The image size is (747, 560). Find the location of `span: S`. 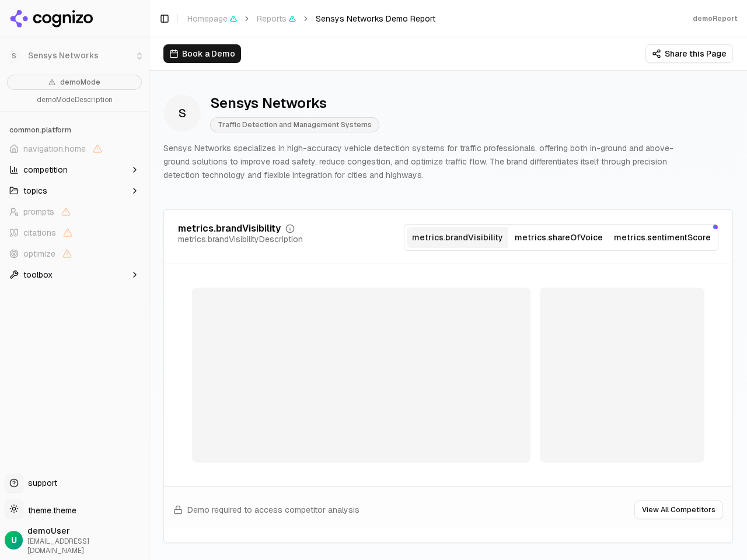

span: S is located at coordinates (182, 113).